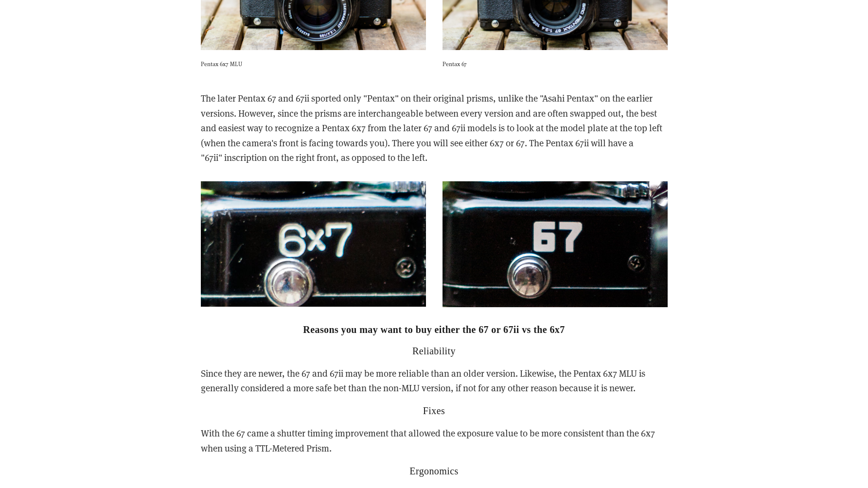 The image size is (868, 488). I want to click on img: Difference Between Pentax 6x7 and Pentax 67 versions (8 of 2).jpg, so click(313, 244).